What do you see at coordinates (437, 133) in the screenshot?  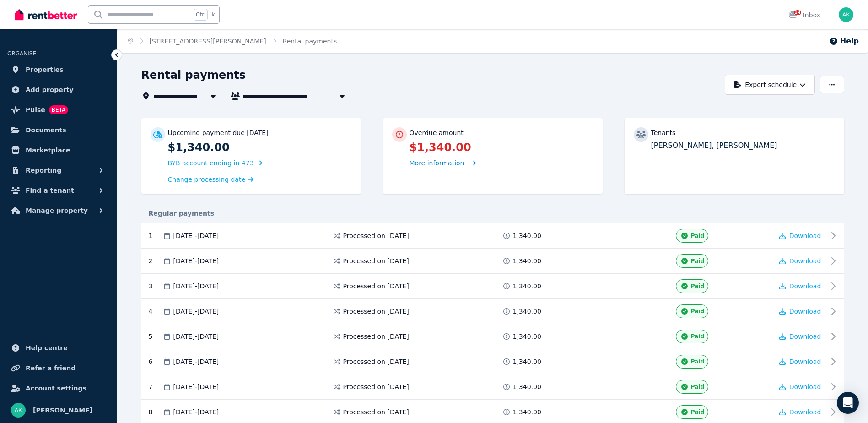 I see `p: Overdue amount` at bounding box center [437, 133].